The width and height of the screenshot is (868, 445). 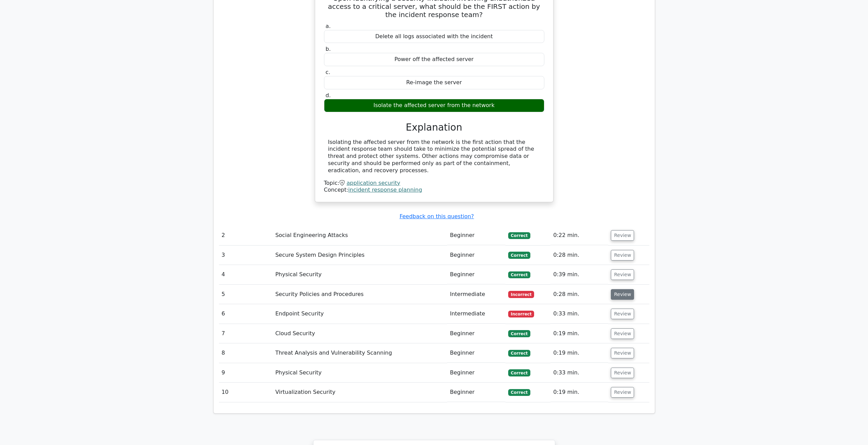 I want to click on div: Delete all logs associated with the incident, so click(x=434, y=37).